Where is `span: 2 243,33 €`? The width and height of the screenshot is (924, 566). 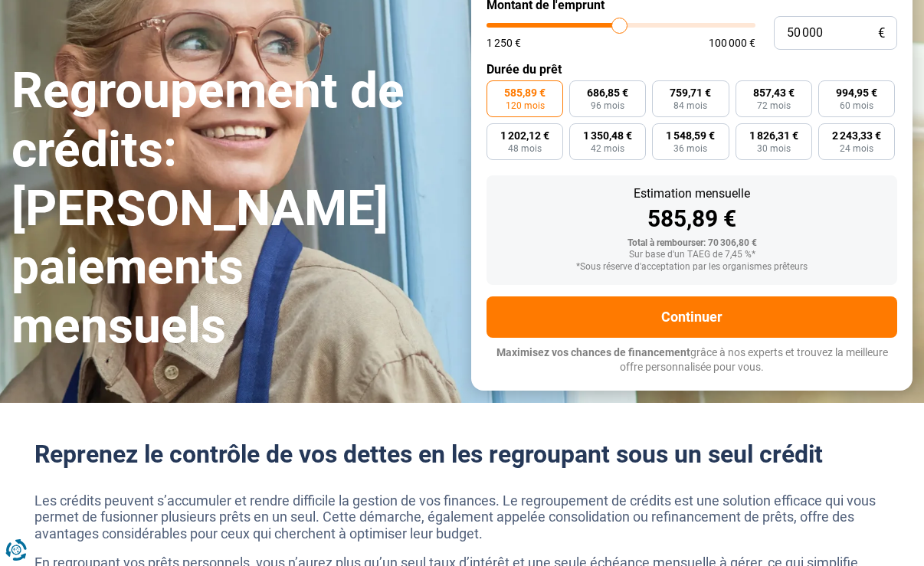
span: 2 243,33 € is located at coordinates (856, 136).